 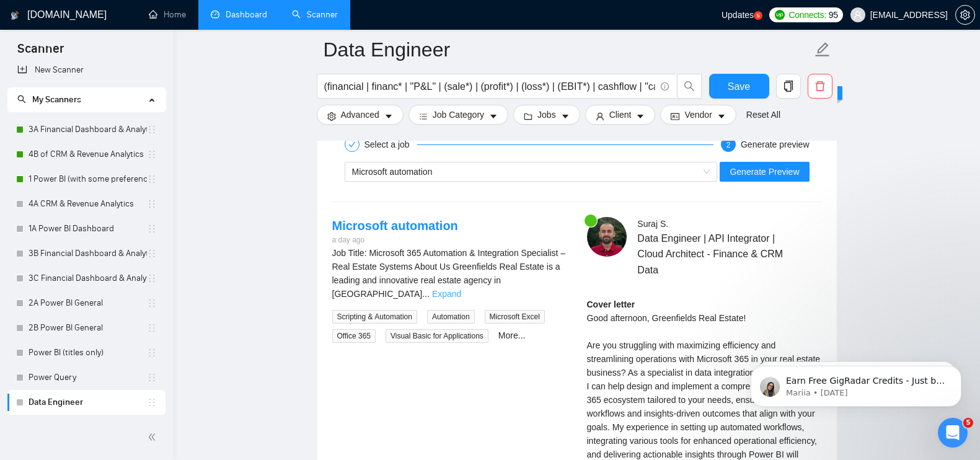 I want to click on button: search, so click(x=689, y=86).